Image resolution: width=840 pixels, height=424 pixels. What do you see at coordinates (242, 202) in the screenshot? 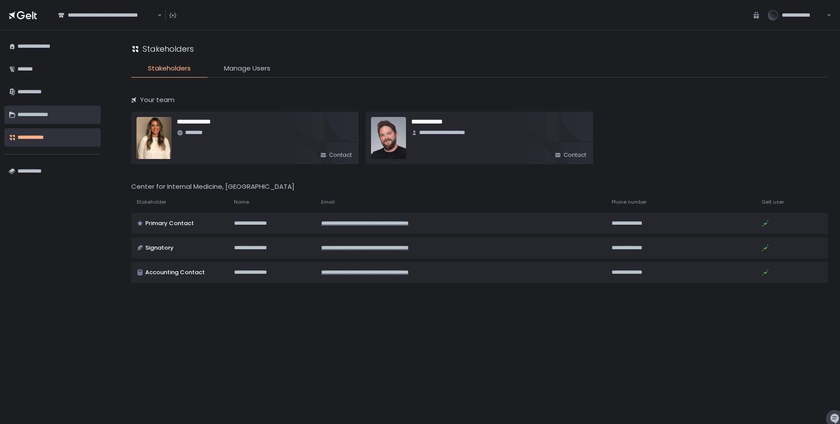
I see `span: Name` at bounding box center [242, 202].